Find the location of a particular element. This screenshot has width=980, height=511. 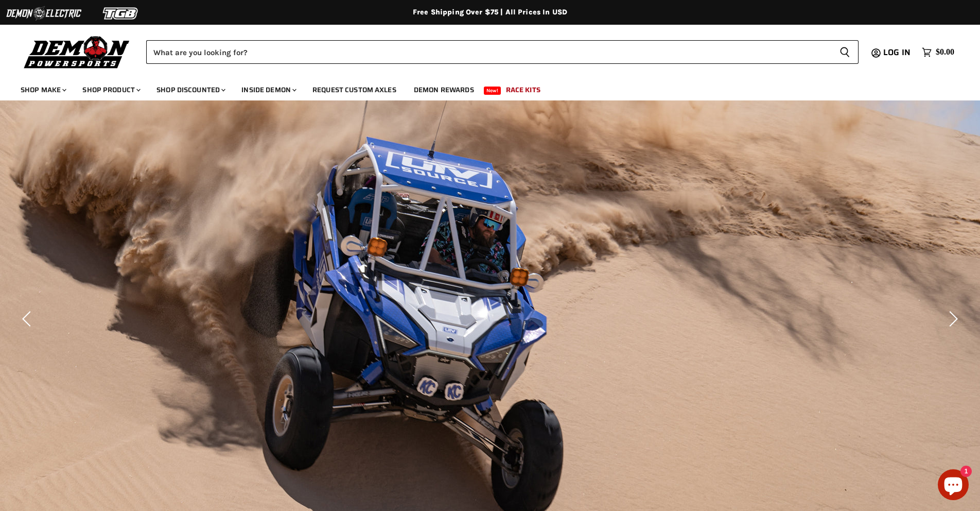

a: Shop Discounted is located at coordinates (190, 90).